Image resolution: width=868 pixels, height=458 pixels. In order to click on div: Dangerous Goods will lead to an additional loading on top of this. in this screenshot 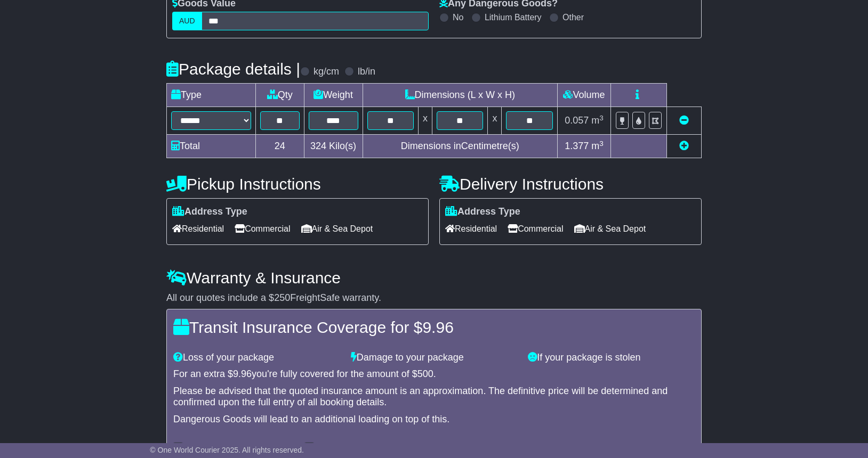, I will do `click(434, 420)`.